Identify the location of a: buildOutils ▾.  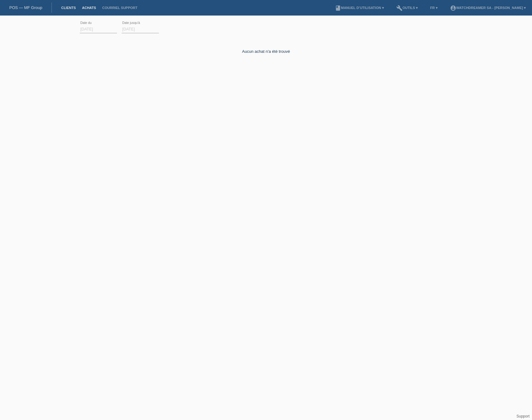
(407, 8).